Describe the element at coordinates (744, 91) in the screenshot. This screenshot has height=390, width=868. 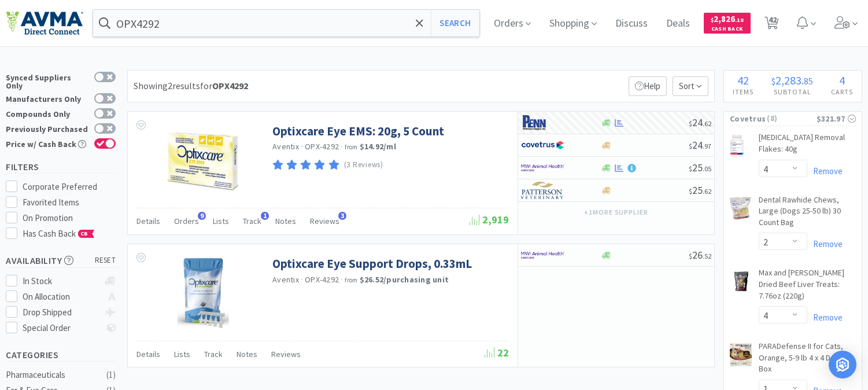
I see `h4: Items` at that location.